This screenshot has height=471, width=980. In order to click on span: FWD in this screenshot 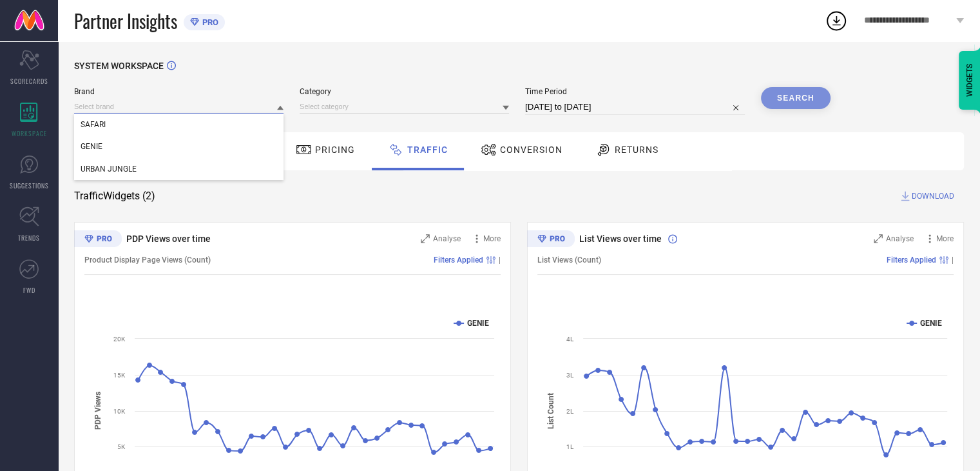, I will do `click(29, 290)`.